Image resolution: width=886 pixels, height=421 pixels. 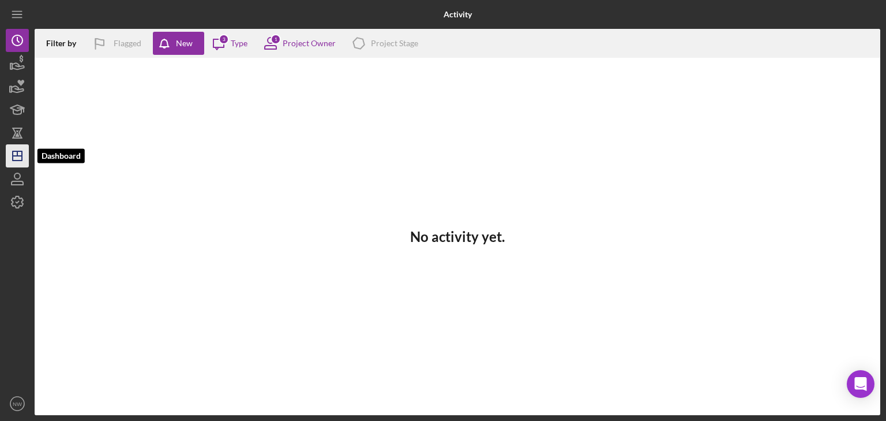 I want to click on button: Flagged, so click(x=119, y=43).